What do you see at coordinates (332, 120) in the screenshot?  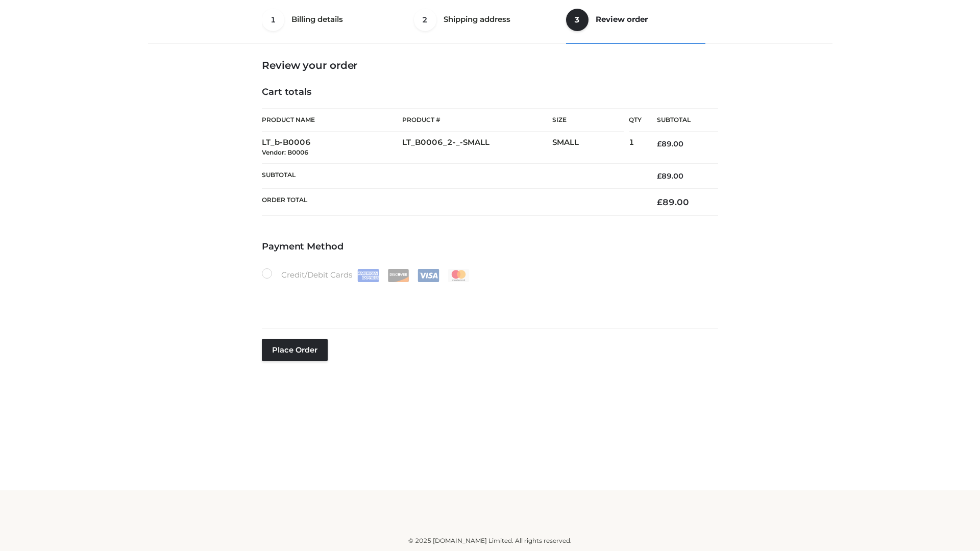 I see `th: Product Name` at bounding box center [332, 120].